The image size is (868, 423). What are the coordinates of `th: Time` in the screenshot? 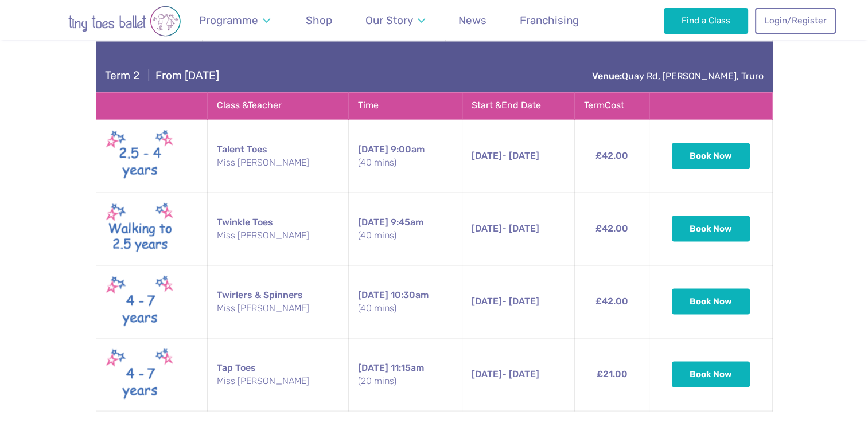 It's located at (405, 105).